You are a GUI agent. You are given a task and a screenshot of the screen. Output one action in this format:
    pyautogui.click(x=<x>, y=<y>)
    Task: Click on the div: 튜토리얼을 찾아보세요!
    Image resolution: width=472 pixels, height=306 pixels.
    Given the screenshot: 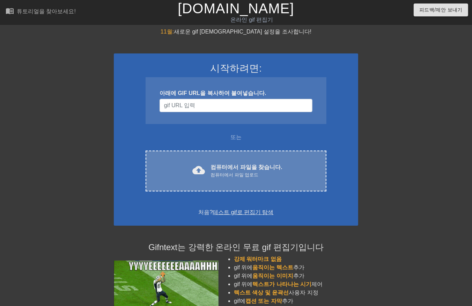 What is the action you would take?
    pyautogui.click(x=46, y=11)
    